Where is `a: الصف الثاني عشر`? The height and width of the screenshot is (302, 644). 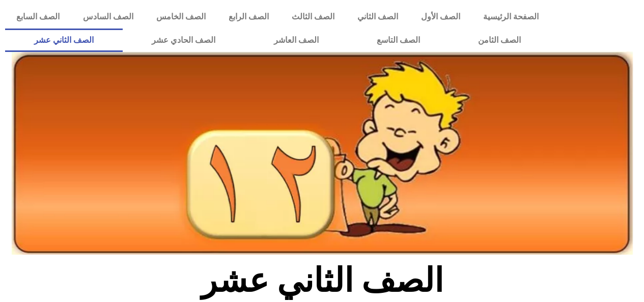
a: الصف الثاني عشر is located at coordinates (64, 40).